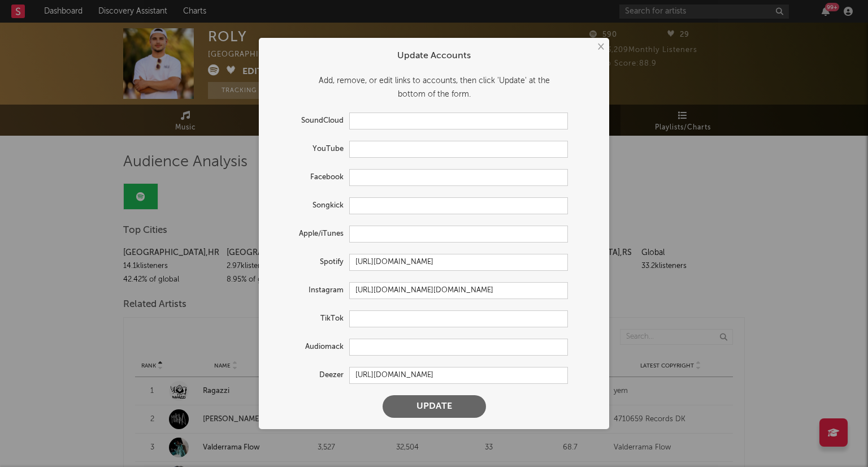  What do you see at coordinates (310, 262) in the screenshot?
I see `label: Spotify` at bounding box center [310, 262].